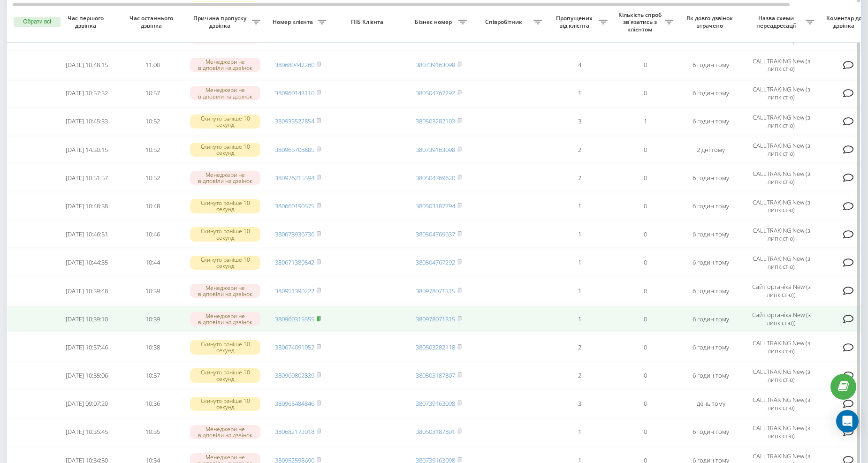 The width and height of the screenshot is (868, 463). What do you see at coordinates (221, 22) in the screenshot?
I see `span: Причина пропуску дзвінка` at bounding box center [221, 22].